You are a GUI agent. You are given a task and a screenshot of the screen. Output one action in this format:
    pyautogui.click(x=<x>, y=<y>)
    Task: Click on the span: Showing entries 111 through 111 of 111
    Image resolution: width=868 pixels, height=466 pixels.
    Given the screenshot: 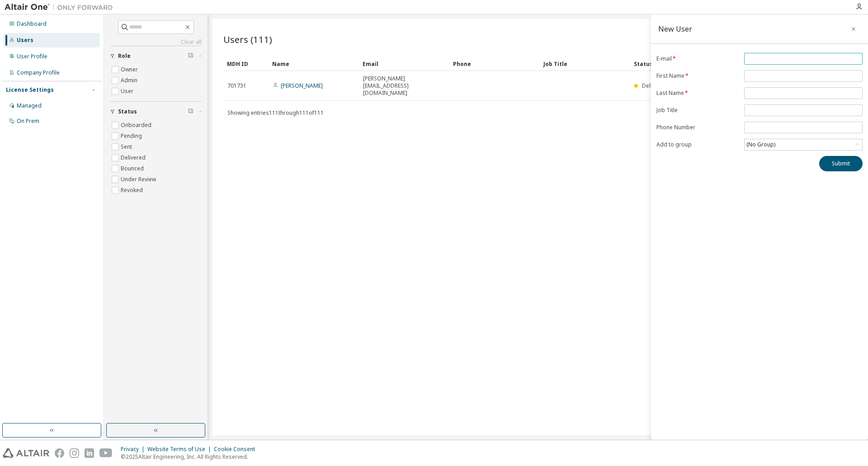 What is the action you would take?
    pyautogui.click(x=275, y=113)
    